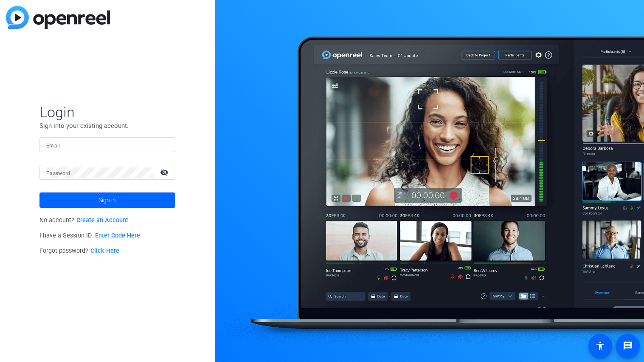 The image size is (644, 362). What do you see at coordinates (105, 250) in the screenshot?
I see `a: Click Here` at bounding box center [105, 250].